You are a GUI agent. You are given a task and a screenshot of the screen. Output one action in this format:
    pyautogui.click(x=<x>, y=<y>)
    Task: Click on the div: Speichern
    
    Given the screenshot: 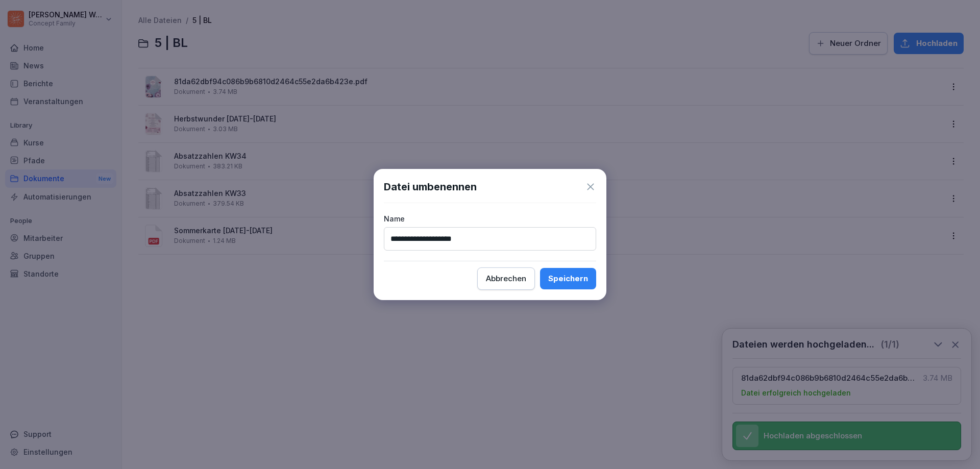 What is the action you would take?
    pyautogui.click(x=568, y=279)
    